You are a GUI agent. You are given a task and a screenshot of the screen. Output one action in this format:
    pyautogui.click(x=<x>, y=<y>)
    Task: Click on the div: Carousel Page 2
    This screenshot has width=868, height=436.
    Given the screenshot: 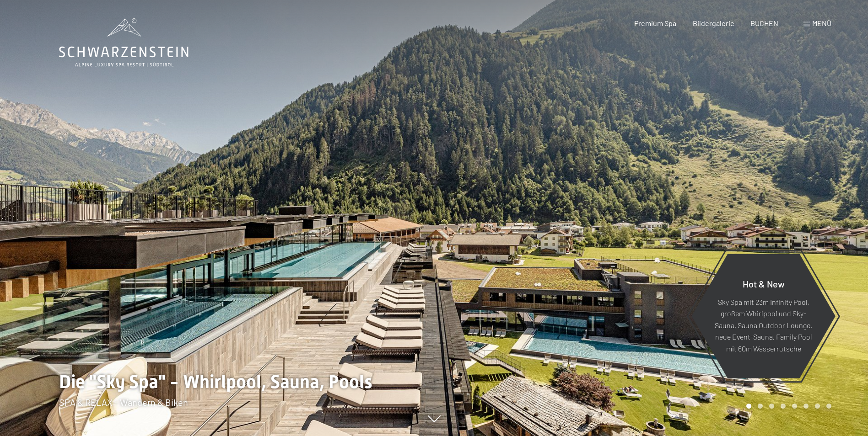 What is the action you would take?
    pyautogui.click(x=760, y=406)
    